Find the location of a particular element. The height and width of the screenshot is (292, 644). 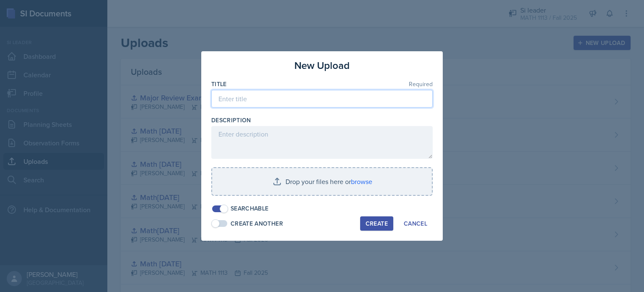

input: Enter title is located at coordinates (322, 99).